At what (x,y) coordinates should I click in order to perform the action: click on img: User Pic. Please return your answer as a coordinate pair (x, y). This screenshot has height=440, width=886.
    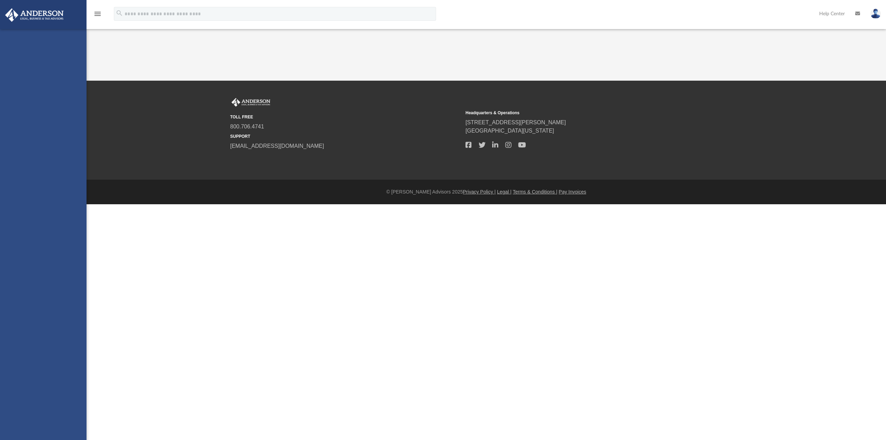
    Looking at the image, I should click on (875, 13).